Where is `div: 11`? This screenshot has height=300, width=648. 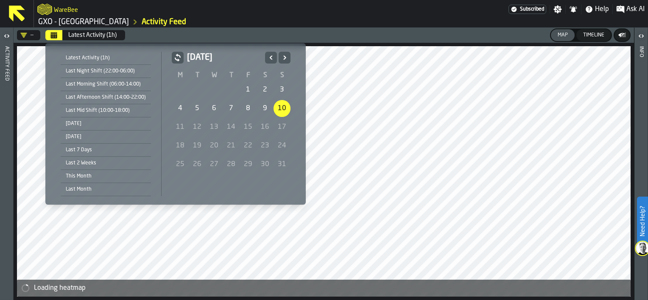
div: 11 is located at coordinates (180, 127).